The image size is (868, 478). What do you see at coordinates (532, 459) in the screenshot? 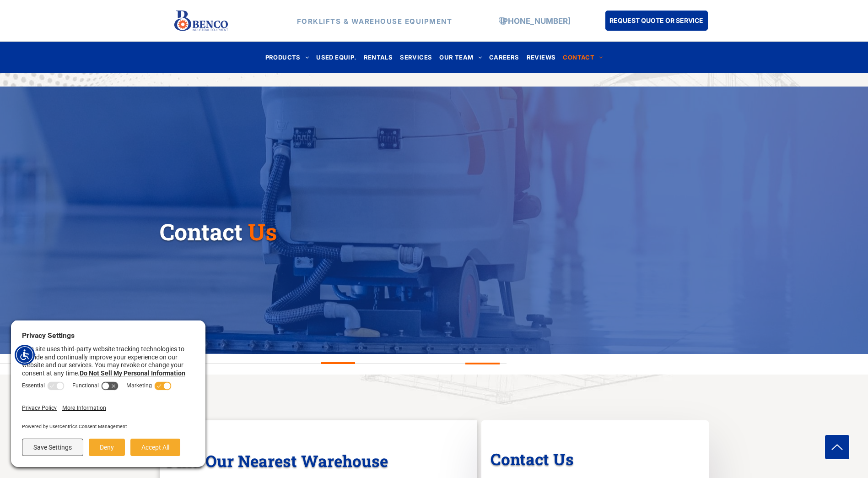
I see `span: Contact Us` at bounding box center [532, 459].